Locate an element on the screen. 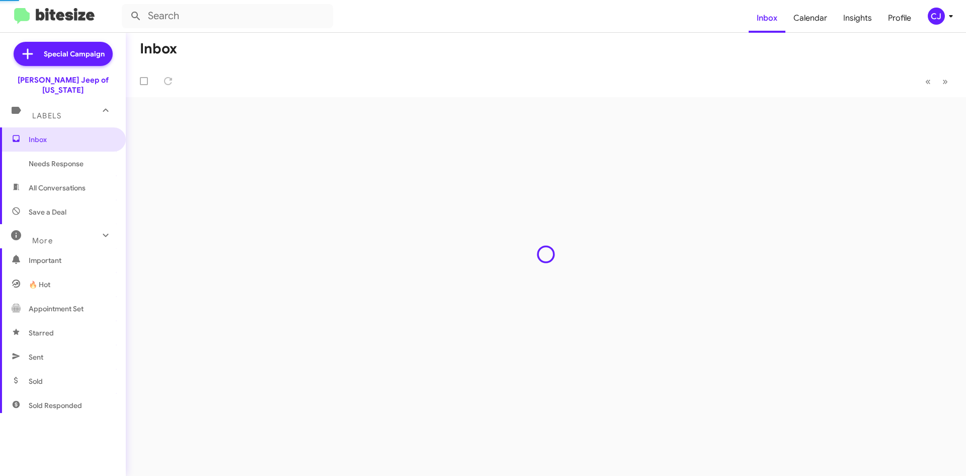 This screenshot has height=476, width=966. span: Starred is located at coordinates (41, 333).